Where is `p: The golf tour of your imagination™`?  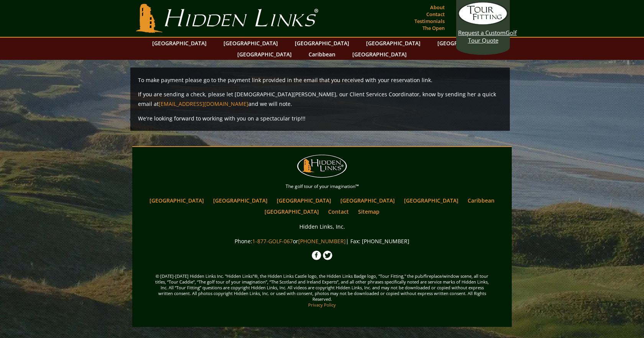
p: The golf tour of your imagination™ is located at coordinates (322, 187).